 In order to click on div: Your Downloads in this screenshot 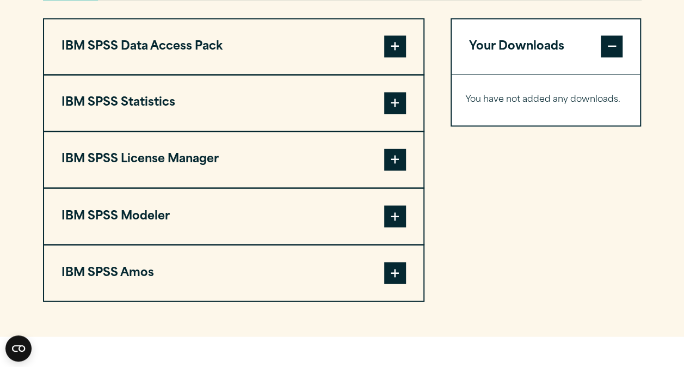, I will do `click(545, 100)`.